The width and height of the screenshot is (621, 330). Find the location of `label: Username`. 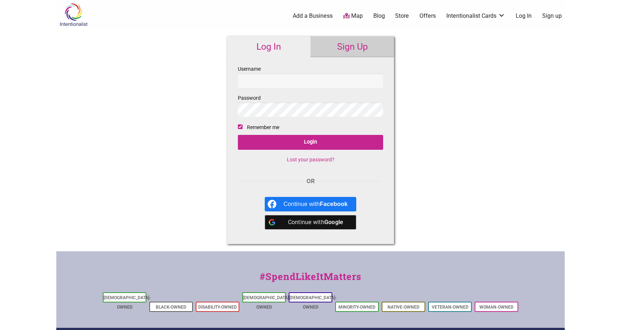

label: Username is located at coordinates (310, 76).